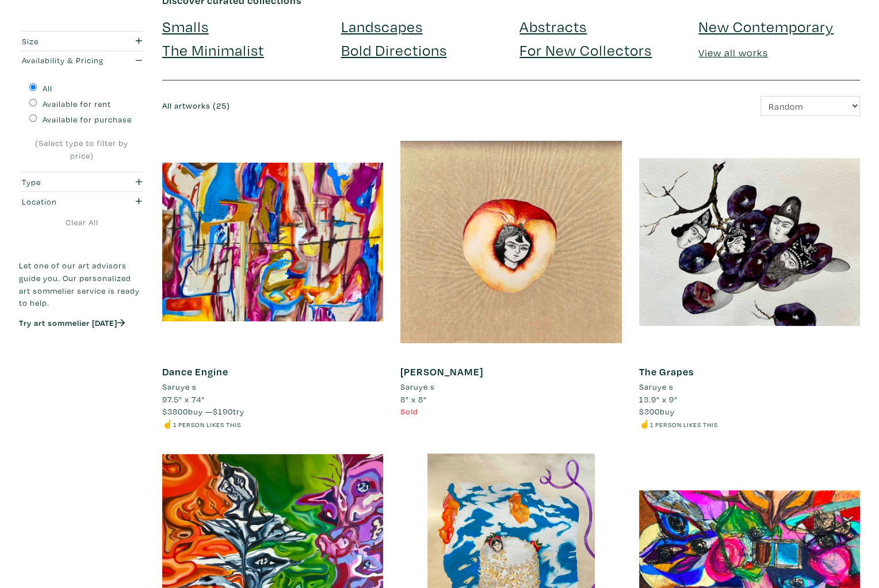  What do you see at coordinates (81, 182) in the screenshot?
I see `button: Type` at bounding box center [81, 182].